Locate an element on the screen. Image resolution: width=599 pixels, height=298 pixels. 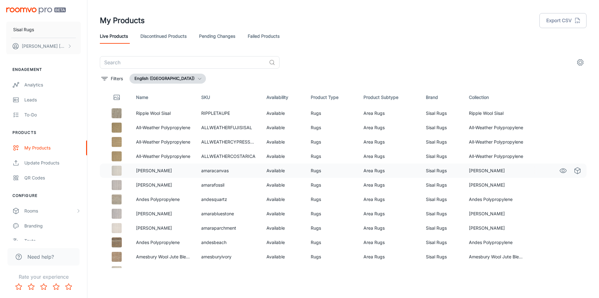
div: Analytics is located at coordinates (52, 85).